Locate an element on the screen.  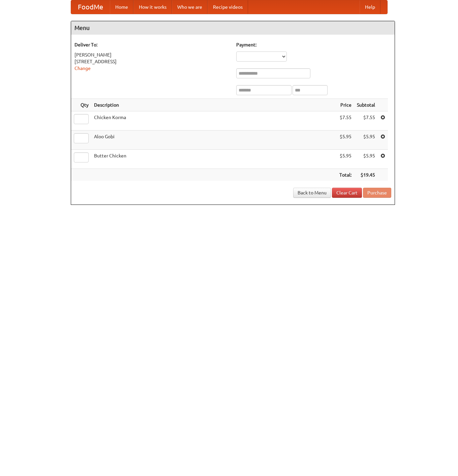
th: Subtotal is located at coordinates (366, 105).